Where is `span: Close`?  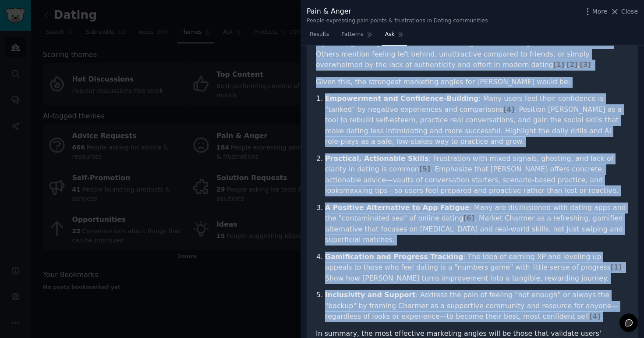 span: Close is located at coordinates (630, 11).